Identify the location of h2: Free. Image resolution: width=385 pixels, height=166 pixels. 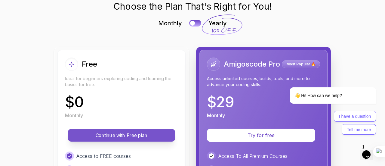
(89, 64).